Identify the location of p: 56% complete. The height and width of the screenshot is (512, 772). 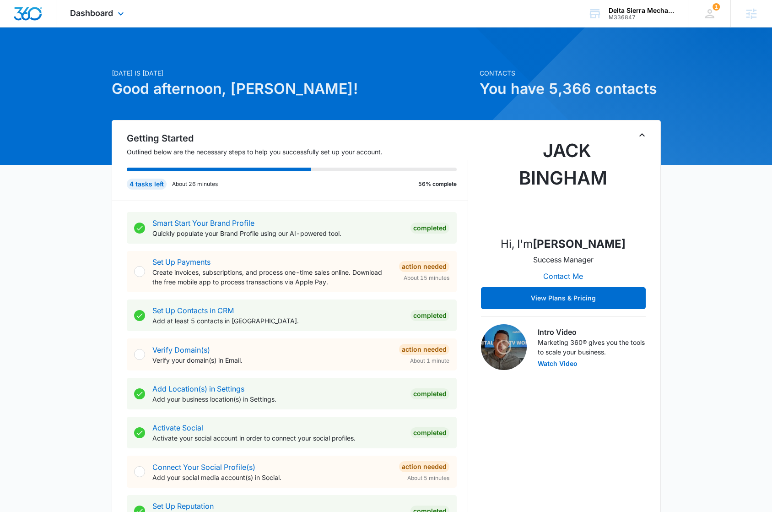
(438, 184).